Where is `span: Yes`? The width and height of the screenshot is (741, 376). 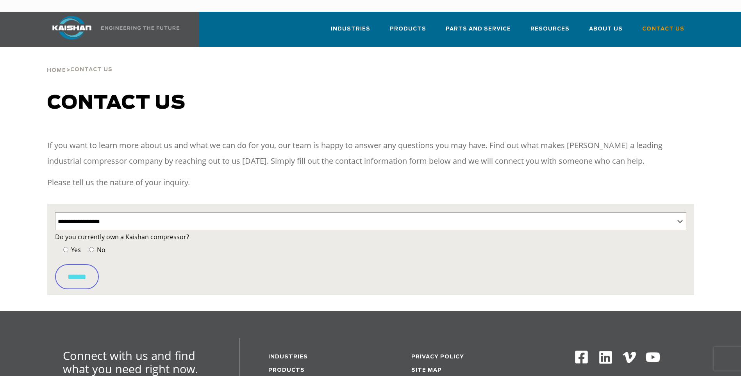 span: Yes is located at coordinates (75, 249).